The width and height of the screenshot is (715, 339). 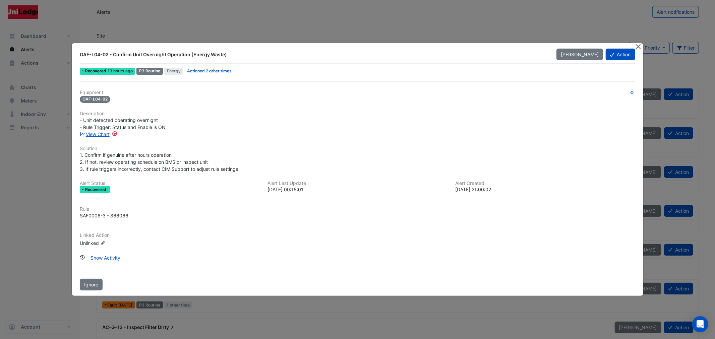 I want to click on a: Actioned 2 other times, so click(x=209, y=71).